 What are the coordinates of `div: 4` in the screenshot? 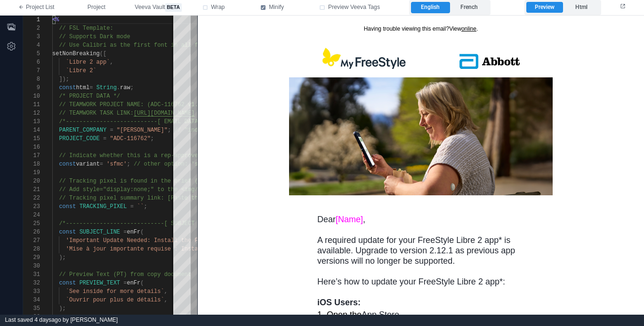 It's located at (31, 45).